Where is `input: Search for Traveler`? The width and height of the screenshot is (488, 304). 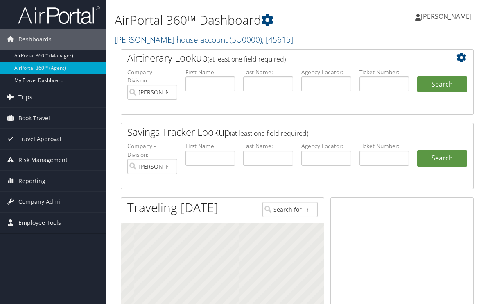 input: Search for Traveler is located at coordinates (290, 209).